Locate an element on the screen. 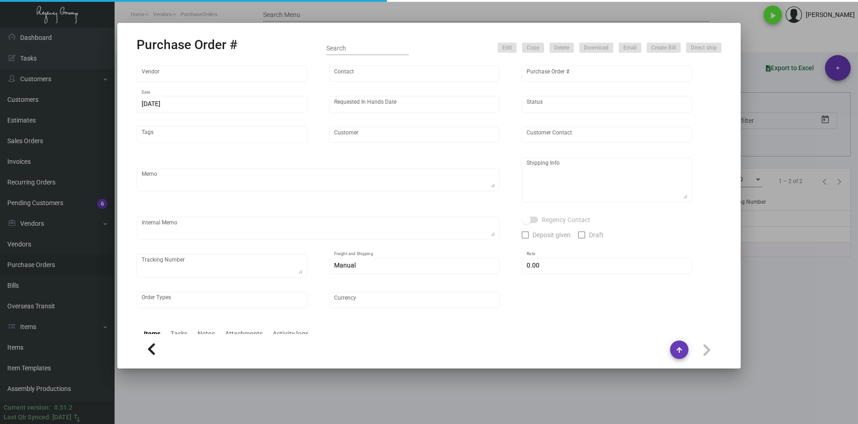 This screenshot has height=424, width=858. div: 0.51.2 is located at coordinates (63, 407).